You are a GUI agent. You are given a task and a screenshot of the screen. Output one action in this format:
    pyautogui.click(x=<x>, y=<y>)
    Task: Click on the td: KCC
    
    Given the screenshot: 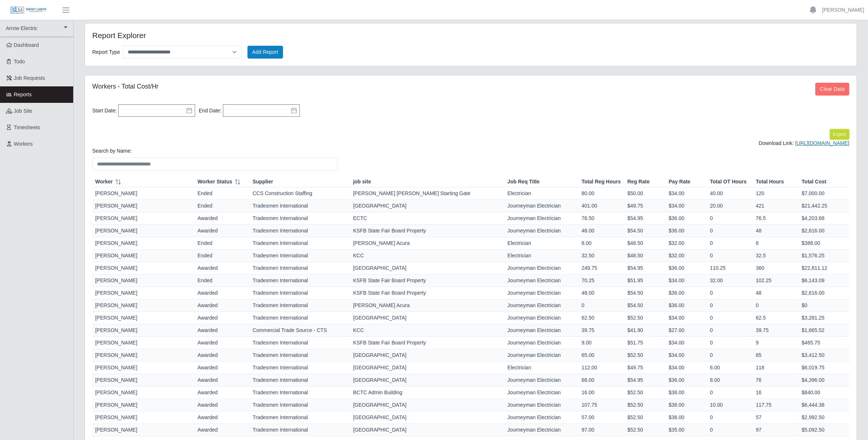 What is the action you would take?
    pyautogui.click(x=428, y=330)
    